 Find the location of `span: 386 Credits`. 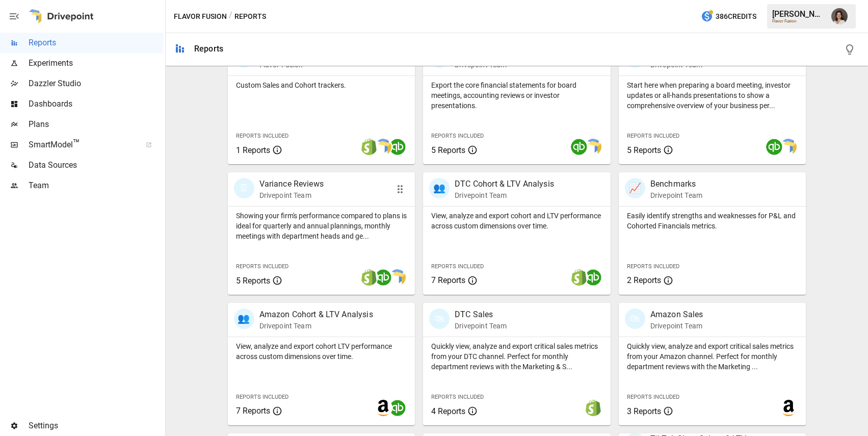

span: 386 Credits is located at coordinates (736, 16).